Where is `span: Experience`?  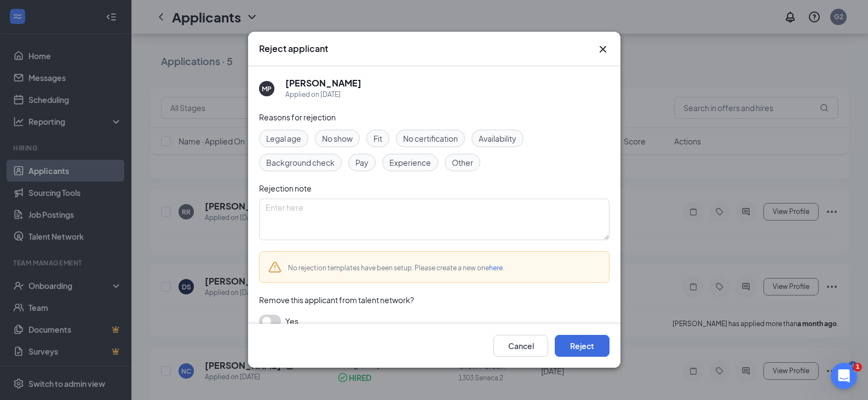
span: Experience is located at coordinates (410, 163).